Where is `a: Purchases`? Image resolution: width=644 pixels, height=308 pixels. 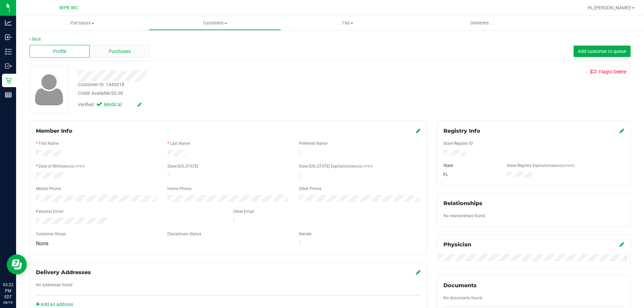
a: Purchases is located at coordinates (82, 23).